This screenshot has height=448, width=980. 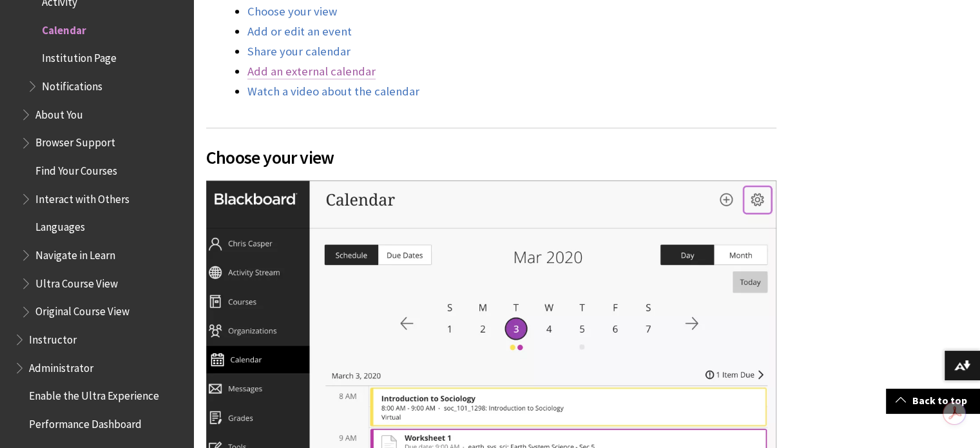 I want to click on span: Enable the Ultra Experience, so click(x=94, y=394).